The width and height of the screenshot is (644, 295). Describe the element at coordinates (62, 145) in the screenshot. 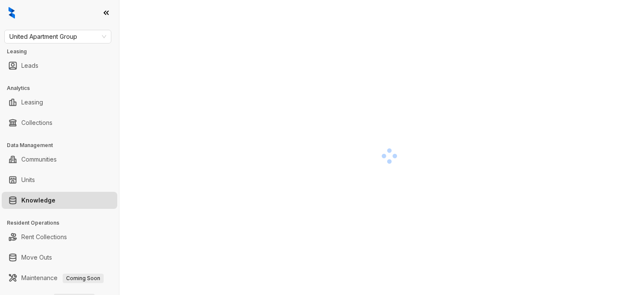

I see `h3: Data Management` at that location.